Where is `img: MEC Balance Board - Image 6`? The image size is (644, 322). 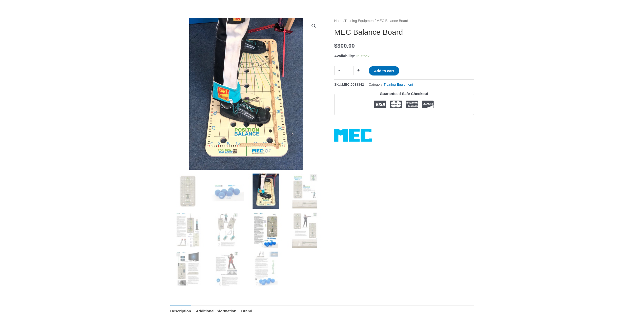 img: MEC Balance Board - Image 6 is located at coordinates (226, 230).